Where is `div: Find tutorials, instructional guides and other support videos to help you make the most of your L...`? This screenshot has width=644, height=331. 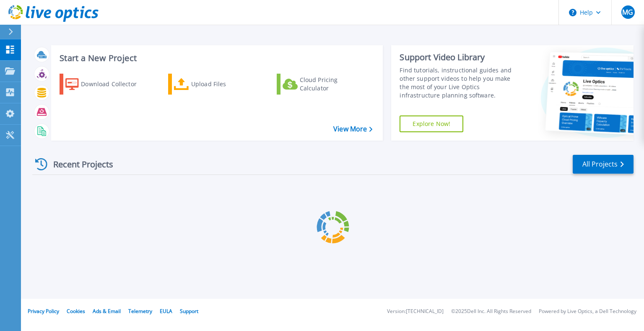
div: Find tutorials, instructional guides and other support videos to help you make the most of your L... is located at coordinates (460, 83).